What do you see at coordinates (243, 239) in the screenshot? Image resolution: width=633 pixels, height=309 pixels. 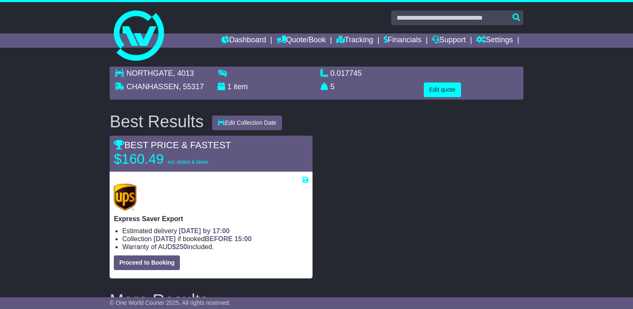 I see `span: 15:00` at bounding box center [243, 239].